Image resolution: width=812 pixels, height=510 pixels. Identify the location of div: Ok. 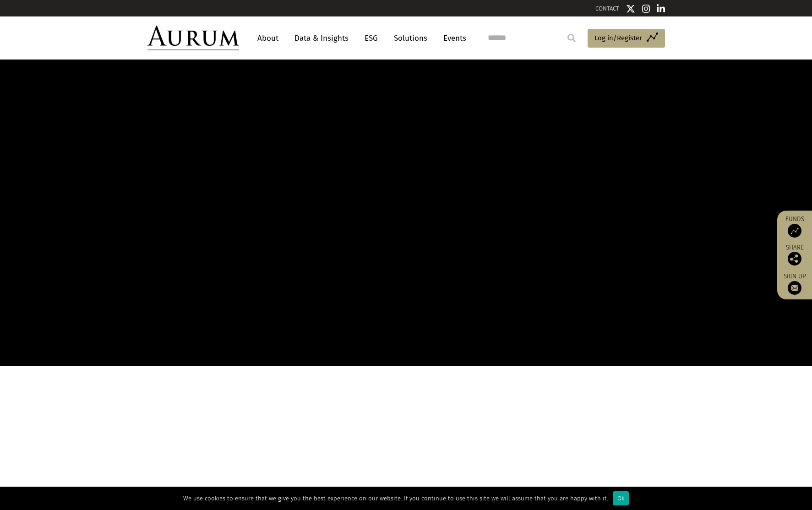
(621, 498).